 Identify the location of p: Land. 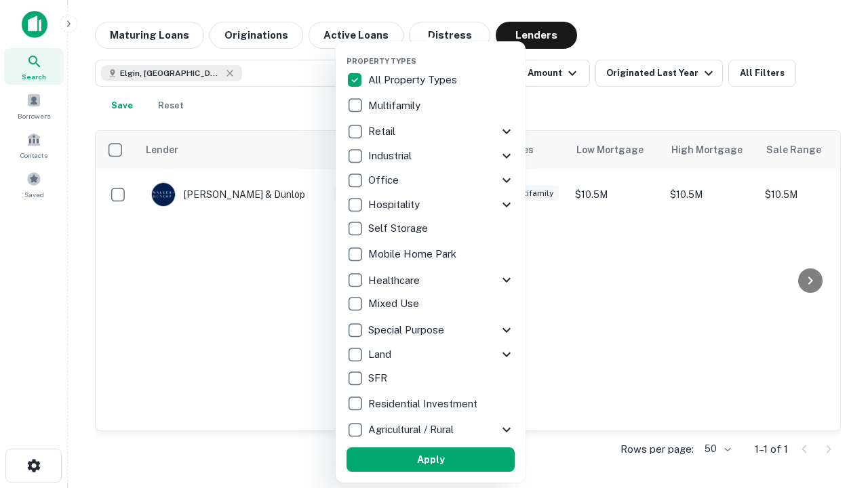
(381, 354).